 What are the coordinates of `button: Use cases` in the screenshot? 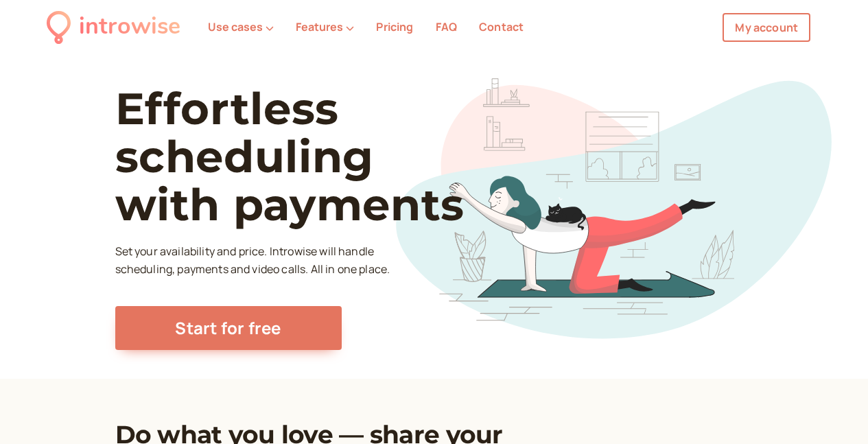 It's located at (241, 26).